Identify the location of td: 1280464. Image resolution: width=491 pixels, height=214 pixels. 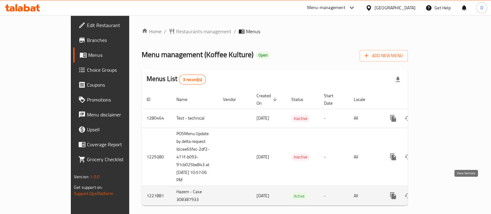
(157, 118).